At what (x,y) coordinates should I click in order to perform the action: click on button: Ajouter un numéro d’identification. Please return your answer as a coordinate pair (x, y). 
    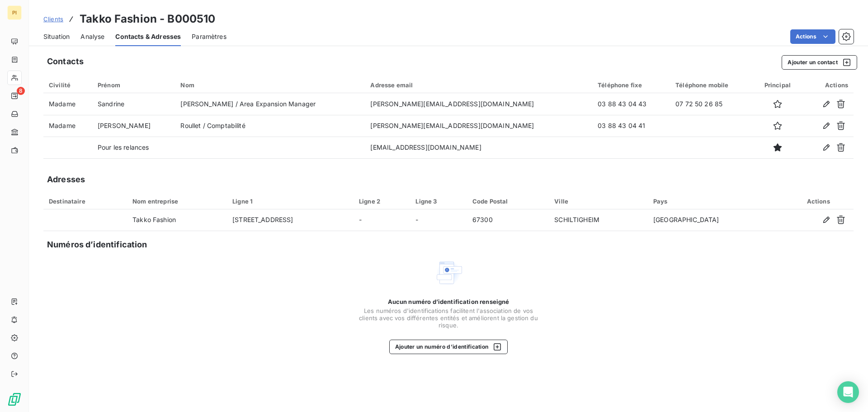
    Looking at the image, I should click on (448, 347).